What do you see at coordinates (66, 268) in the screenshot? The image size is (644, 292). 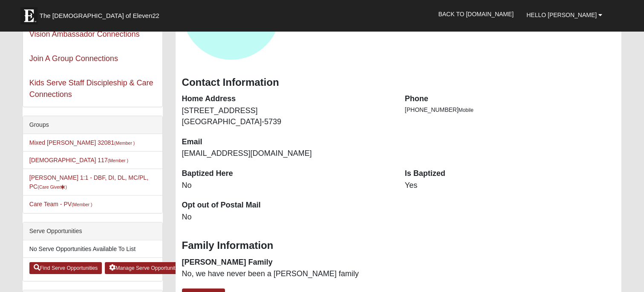 I see `a: Find Serve Opportunities` at bounding box center [66, 268].